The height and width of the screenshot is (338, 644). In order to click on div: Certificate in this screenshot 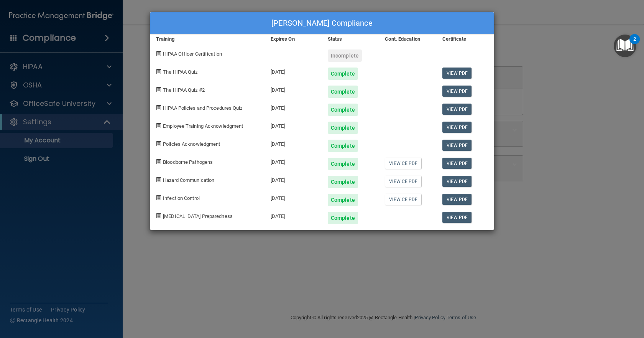, I will do `click(465, 39)`.